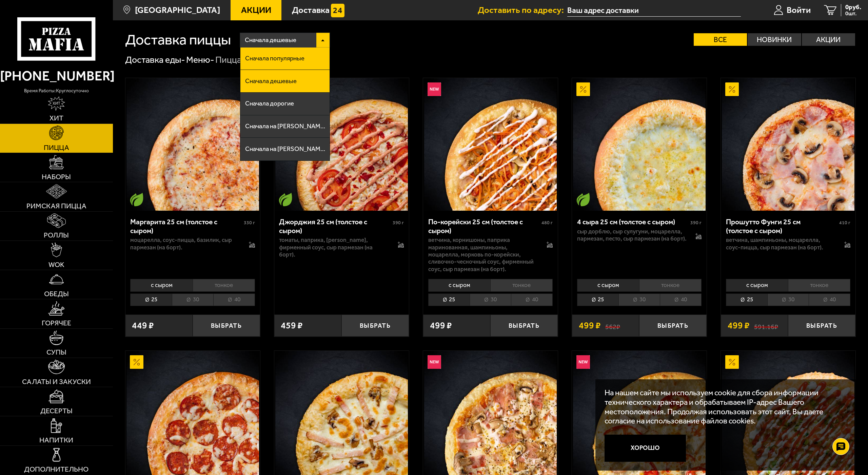 The height and width of the screenshot is (475, 868). Describe the element at coordinates (291, 325) in the screenshot. I see `span: 459 ₽` at that location.